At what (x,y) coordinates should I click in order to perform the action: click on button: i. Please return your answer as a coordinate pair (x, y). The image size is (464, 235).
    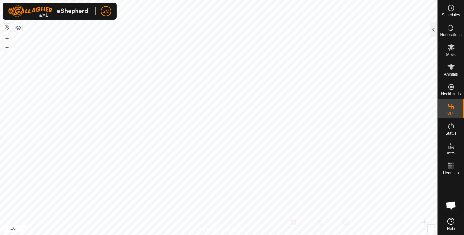
    Looking at the image, I should click on (431, 228).